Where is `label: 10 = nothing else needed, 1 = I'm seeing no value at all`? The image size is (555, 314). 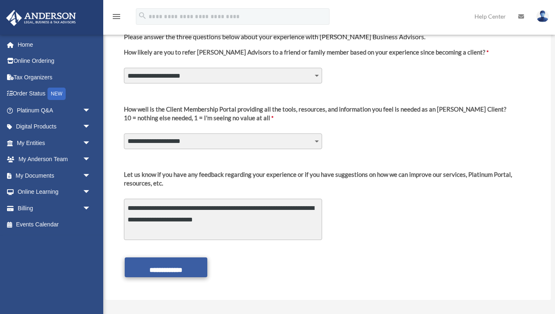
label: 10 = nothing else needed, 1 = I'm seeing no value at all is located at coordinates (315, 117).